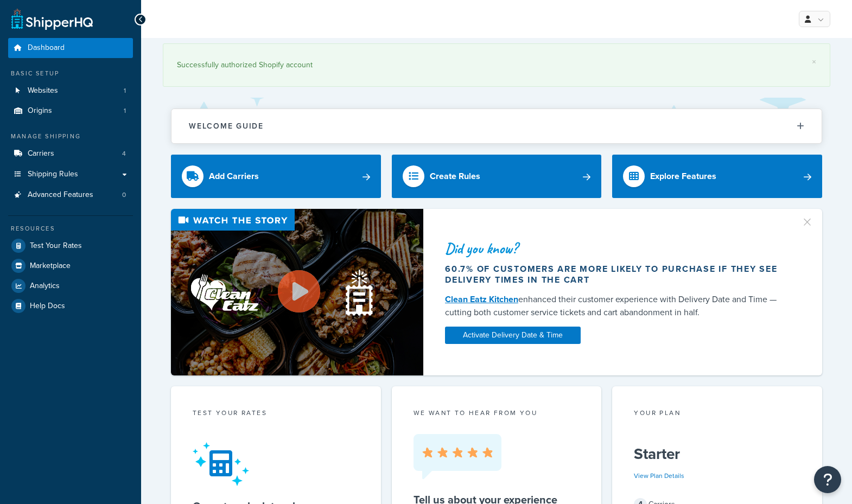 This screenshot has width=852, height=504. What do you see at coordinates (71, 174) in the screenshot?
I see `li: Shipping Rules` at bounding box center [71, 174].